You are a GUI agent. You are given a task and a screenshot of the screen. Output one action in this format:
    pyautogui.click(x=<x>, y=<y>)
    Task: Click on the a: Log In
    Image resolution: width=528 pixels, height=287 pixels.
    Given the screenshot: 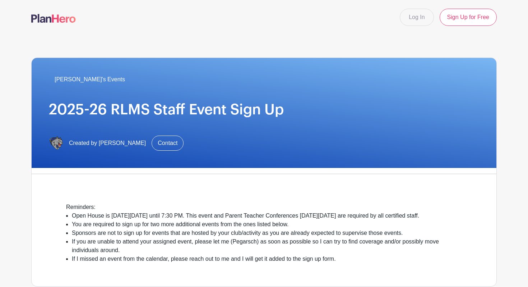 What is the action you would take?
    pyautogui.click(x=417, y=17)
    